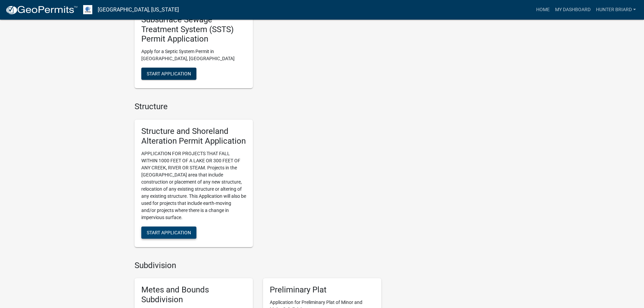 The height and width of the screenshot is (308, 644). Describe the element at coordinates (572, 10) in the screenshot. I see `a: My Dashboard` at that location.